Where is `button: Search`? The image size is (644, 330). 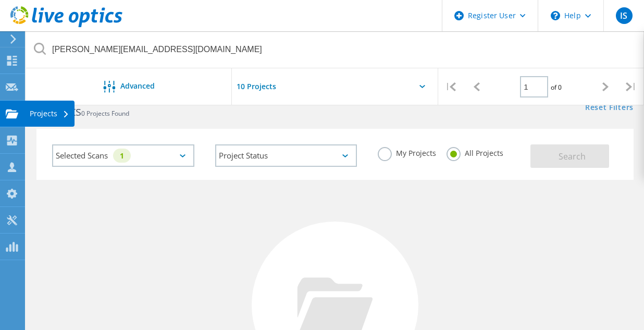 button: Search is located at coordinates (570, 156).